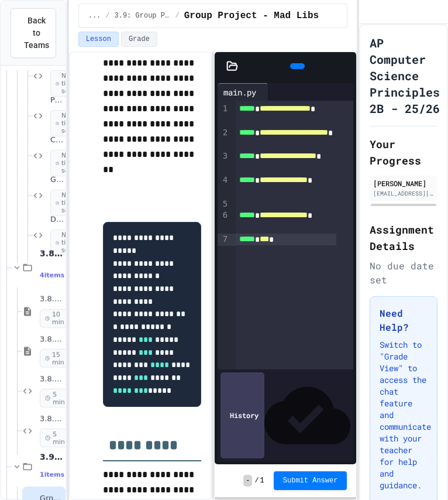 This screenshot has height=500, width=448. I want to click on span: 1 items, so click(52, 474).